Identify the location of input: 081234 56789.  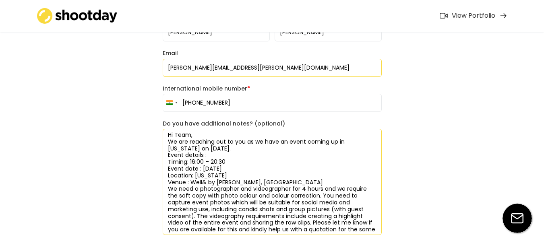
(272, 103).